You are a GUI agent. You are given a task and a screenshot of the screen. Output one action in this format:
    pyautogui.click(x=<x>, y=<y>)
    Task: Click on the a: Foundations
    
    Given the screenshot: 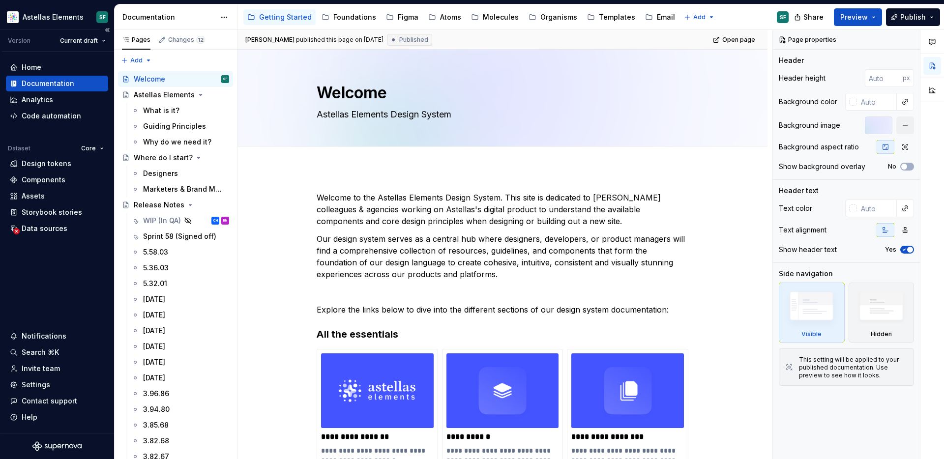 What is the action you would take?
    pyautogui.click(x=349, y=17)
    